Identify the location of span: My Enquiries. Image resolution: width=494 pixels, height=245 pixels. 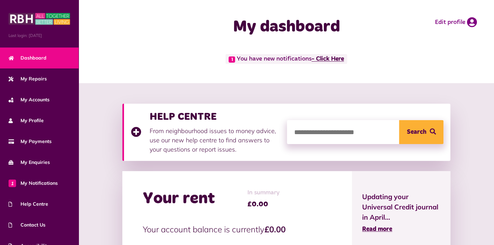
(29, 162).